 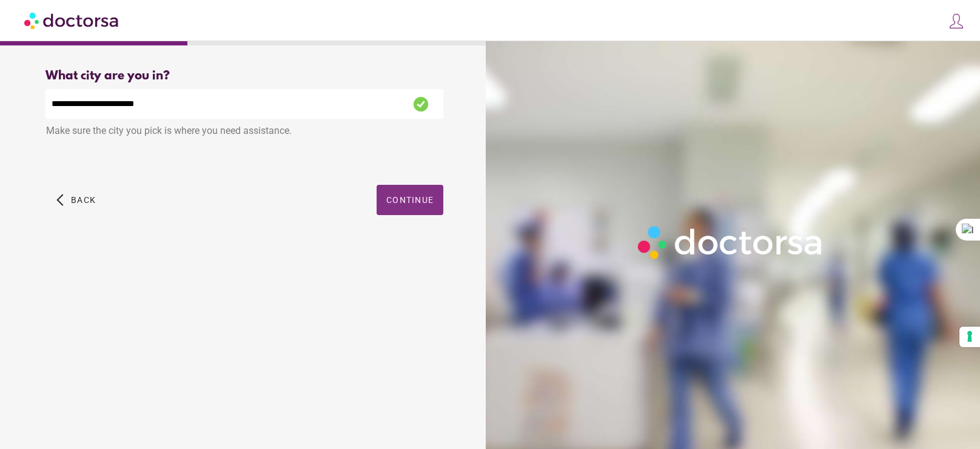 I want to click on img: icons8-customer-100.png, so click(x=956, y=21).